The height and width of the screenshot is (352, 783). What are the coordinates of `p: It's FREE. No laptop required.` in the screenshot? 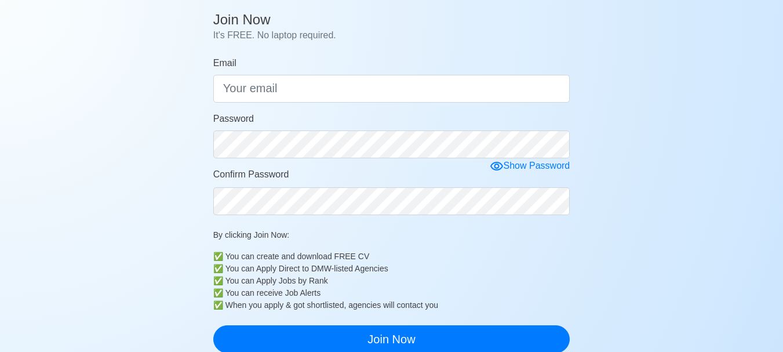 It's located at (392, 35).